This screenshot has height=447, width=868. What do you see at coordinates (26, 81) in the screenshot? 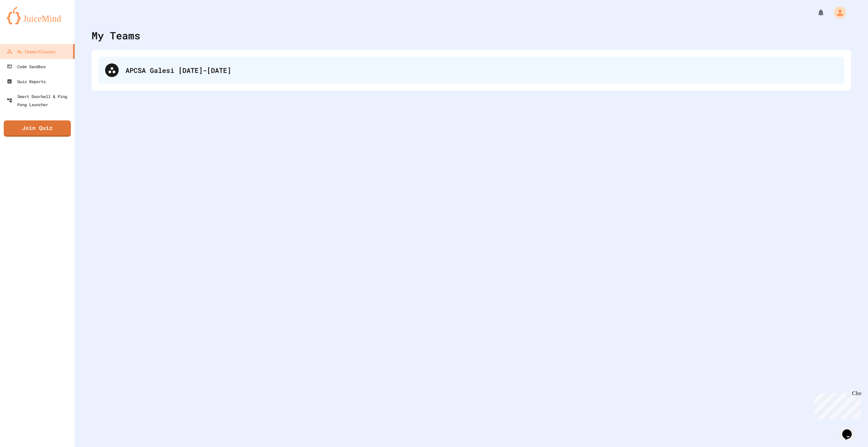
I see `div: Quiz Reports` at bounding box center [26, 81].